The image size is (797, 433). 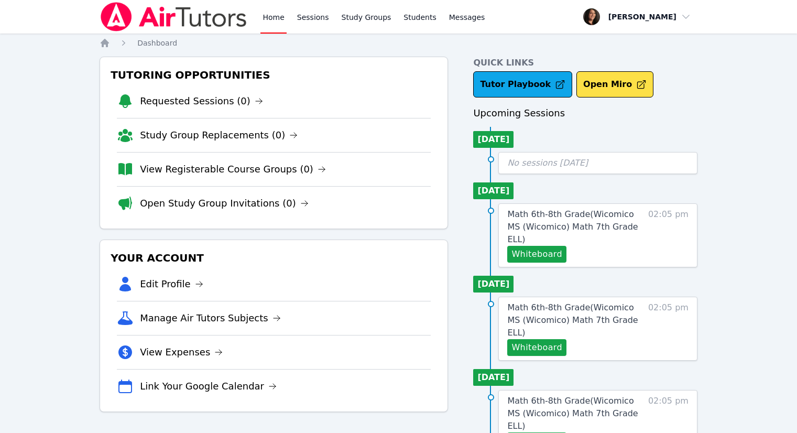 What do you see at coordinates (467, 17) in the screenshot?
I see `span: Messages` at bounding box center [467, 17].